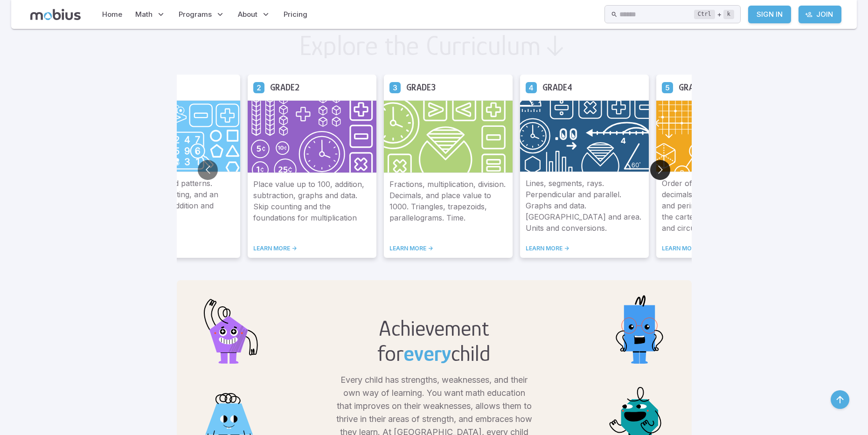 This screenshot has height=435, width=868. Describe the element at coordinates (247, 15) in the screenshot. I see `span: About` at that location.